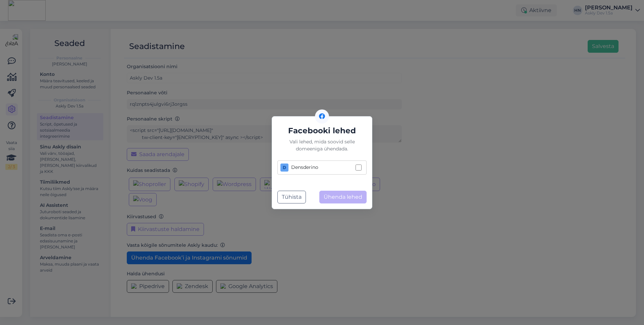 Image resolution: width=644 pixels, height=325 pixels. Describe the element at coordinates (291, 197) in the screenshot. I see `button: Tühista` at that location.